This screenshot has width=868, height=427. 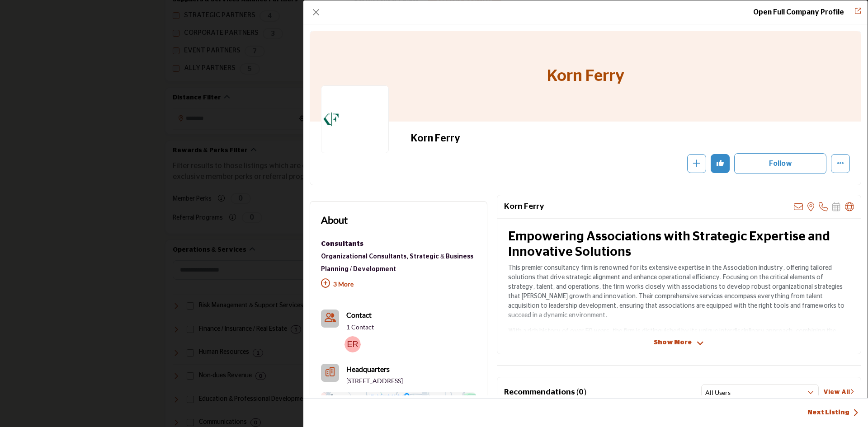 I want to click on button: Close, so click(x=316, y=12).